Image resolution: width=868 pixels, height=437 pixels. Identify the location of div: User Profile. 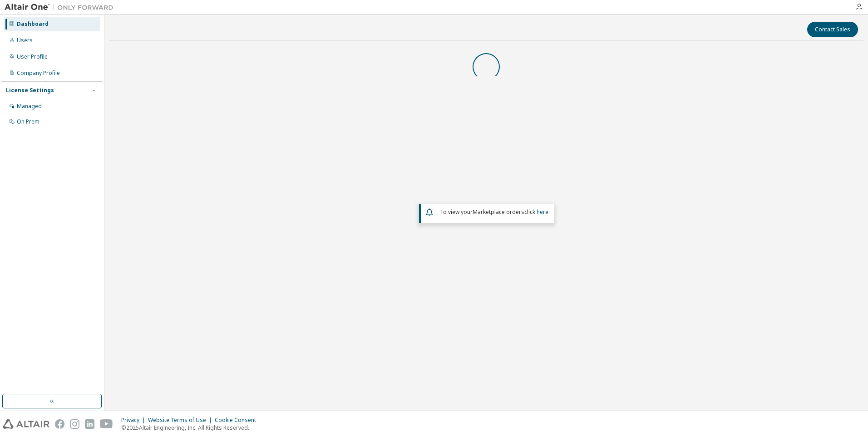
(33, 57).